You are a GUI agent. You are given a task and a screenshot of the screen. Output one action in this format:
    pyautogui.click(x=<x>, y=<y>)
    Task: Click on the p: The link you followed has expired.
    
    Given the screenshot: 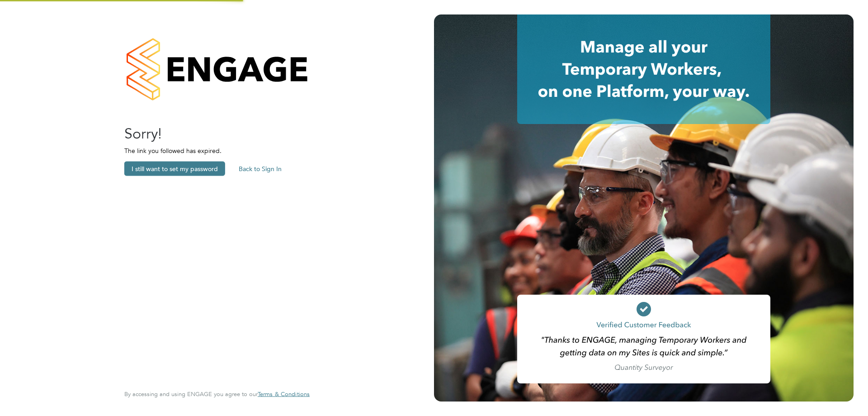 What is the action you would take?
    pyautogui.click(x=213, y=151)
    